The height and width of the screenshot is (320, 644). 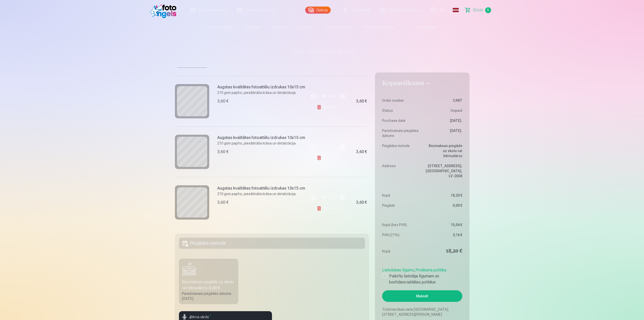 I want to click on span: 5, so click(x=488, y=10).